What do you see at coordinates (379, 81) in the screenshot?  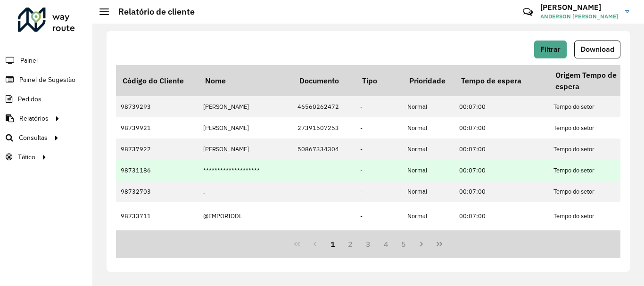 I see `th: Tipo` at bounding box center [379, 81].